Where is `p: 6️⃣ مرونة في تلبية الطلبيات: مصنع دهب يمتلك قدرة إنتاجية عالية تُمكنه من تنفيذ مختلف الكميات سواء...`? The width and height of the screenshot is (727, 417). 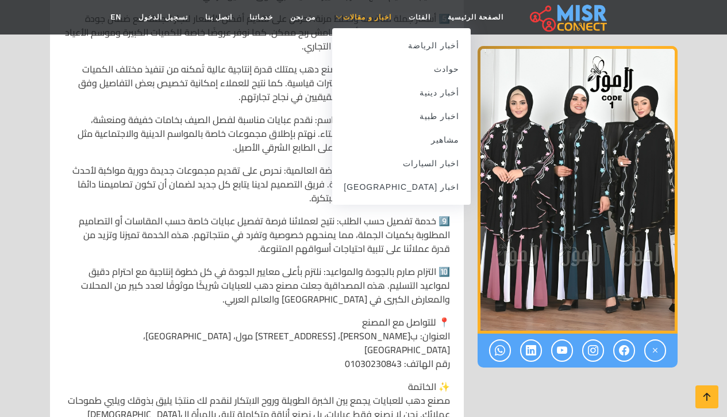
p: 6️⃣ مرونة في تلبية الطلبيات: مصنع دهب يمتلك قدرة إنتاجية عالية تُمكنه من تنفيذ مختلف الكميات سواء... is located at coordinates (257, 83).